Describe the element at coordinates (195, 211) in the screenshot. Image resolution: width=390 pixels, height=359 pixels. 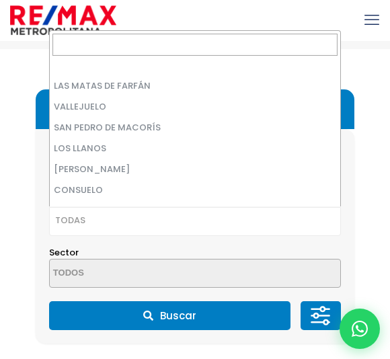
I see `li: QUISQUEYA` at that location.